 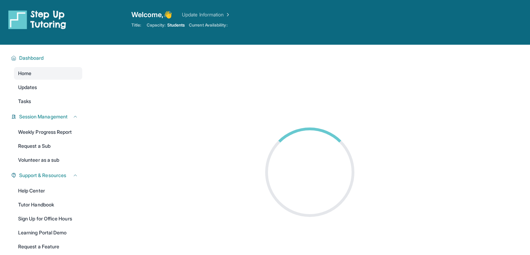 I want to click on a: Tutor Handbook, so click(x=48, y=204).